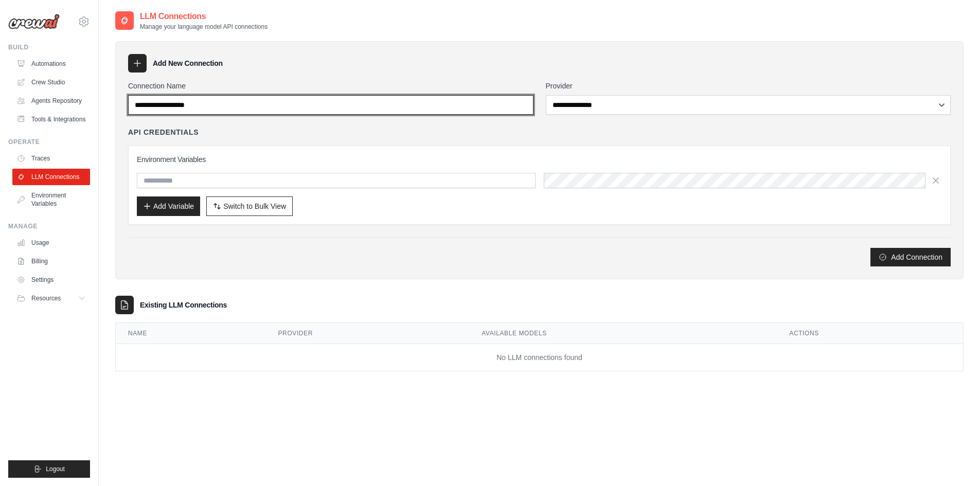 The height and width of the screenshot is (486, 980). What do you see at coordinates (49, 469) in the screenshot?
I see `button: Logout` at bounding box center [49, 469].